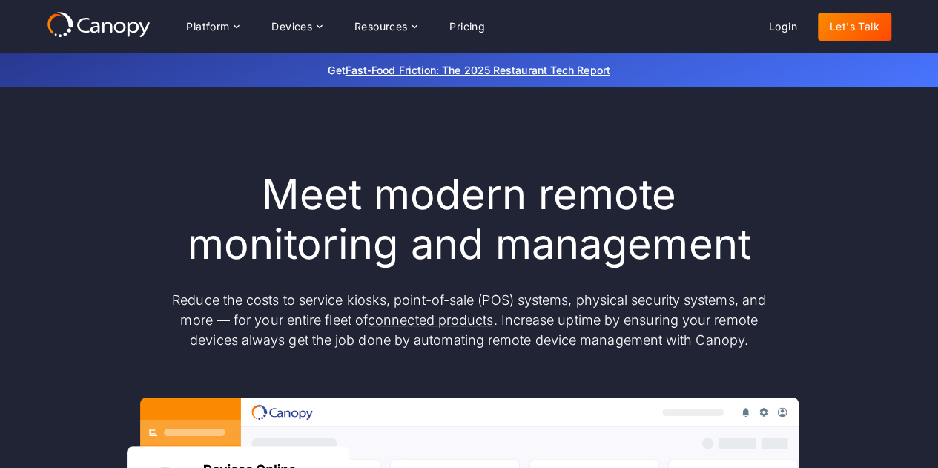  What do you see at coordinates (469, 320) in the screenshot?
I see `p: Reduce the costs to service kiosks, point-of-sale (POS) systems, physical security systems, and m...` at bounding box center [469, 320].